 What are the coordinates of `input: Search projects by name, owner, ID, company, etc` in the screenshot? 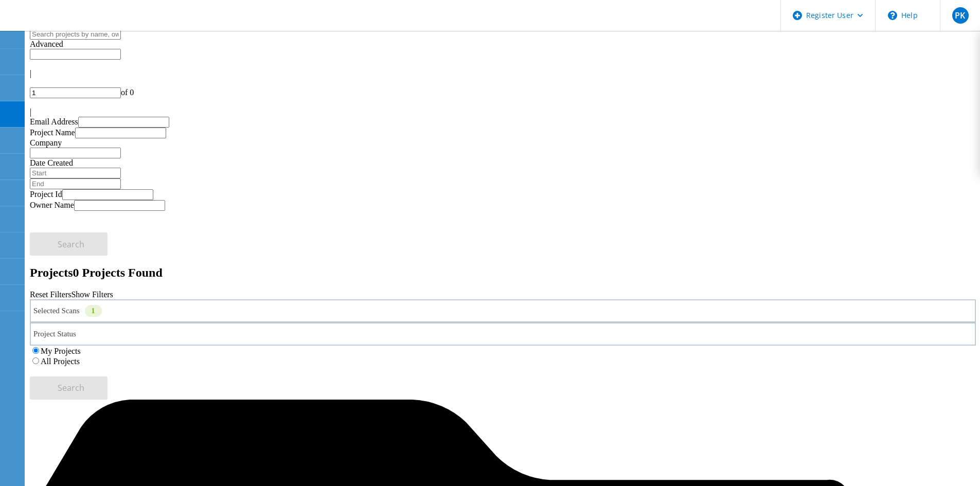 It's located at (75, 34).